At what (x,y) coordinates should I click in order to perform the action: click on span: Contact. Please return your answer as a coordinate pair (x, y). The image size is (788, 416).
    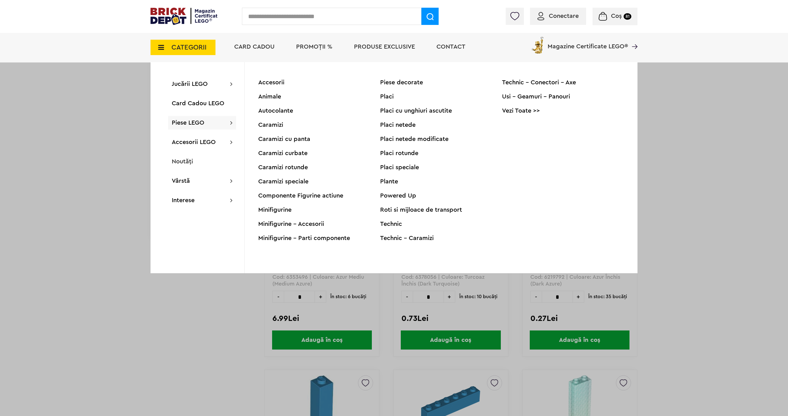
    Looking at the image, I should click on (451, 47).